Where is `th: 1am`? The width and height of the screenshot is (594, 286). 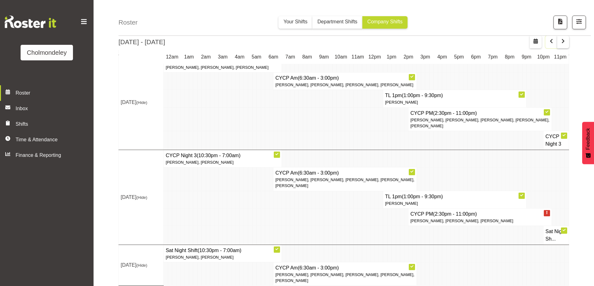
th: 1am is located at coordinates (189, 57).